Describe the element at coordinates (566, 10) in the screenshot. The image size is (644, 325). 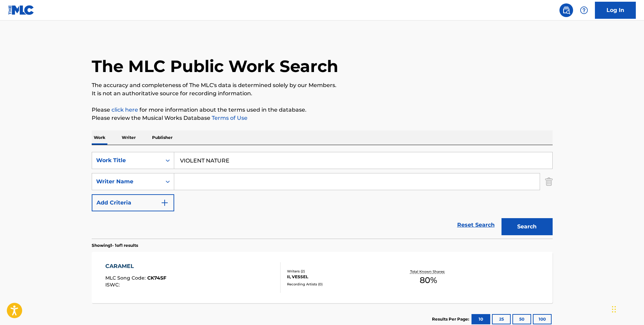
I see `img: search` at that location.